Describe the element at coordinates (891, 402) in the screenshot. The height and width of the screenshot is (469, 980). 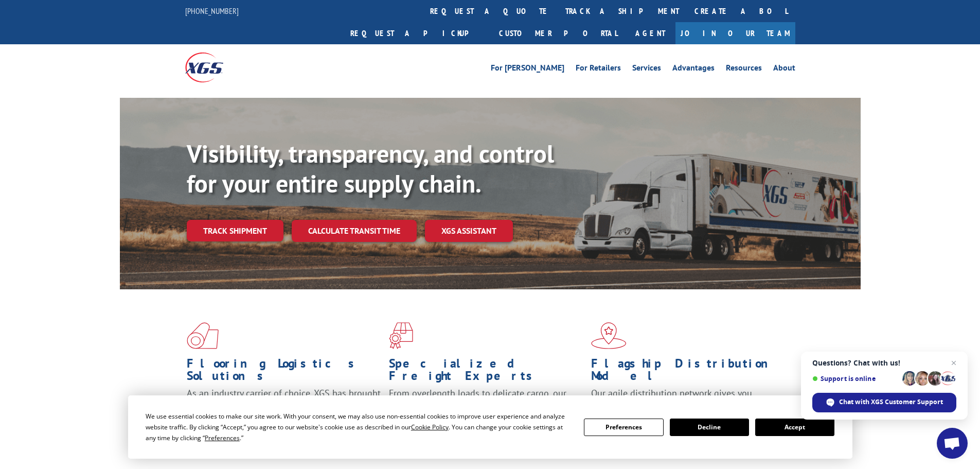
I see `span: Chat with XGS Customer Support` at that location.